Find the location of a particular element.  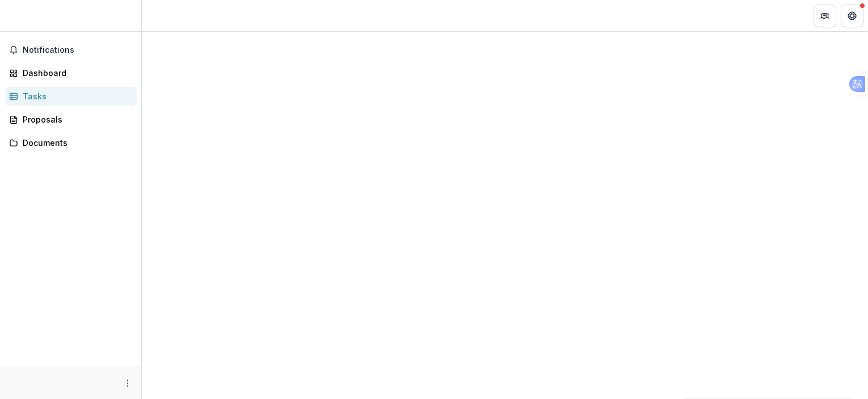

a: Tasks is located at coordinates (70, 96).